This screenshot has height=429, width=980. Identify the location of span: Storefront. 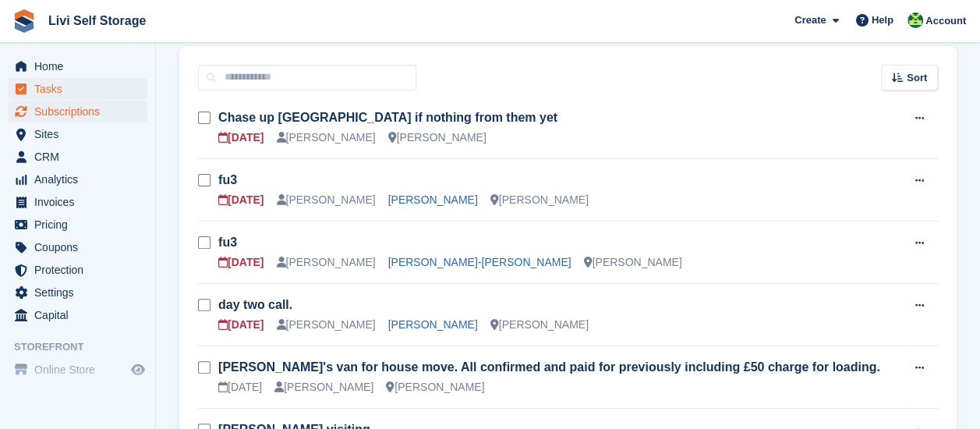
(84, 348).